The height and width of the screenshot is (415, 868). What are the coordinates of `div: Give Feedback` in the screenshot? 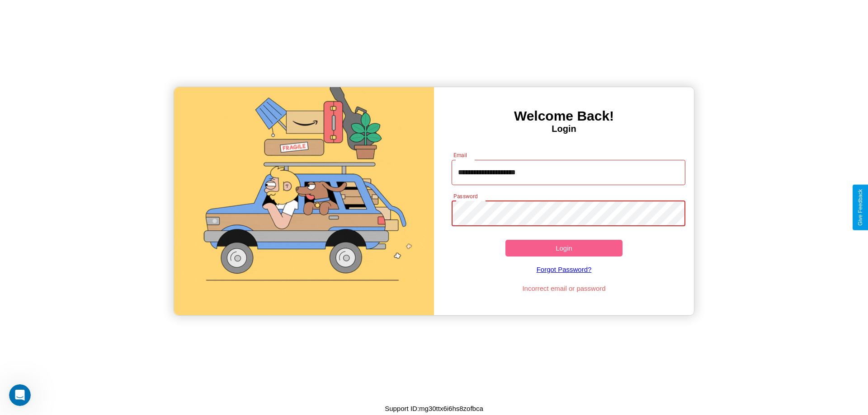 It's located at (860, 207).